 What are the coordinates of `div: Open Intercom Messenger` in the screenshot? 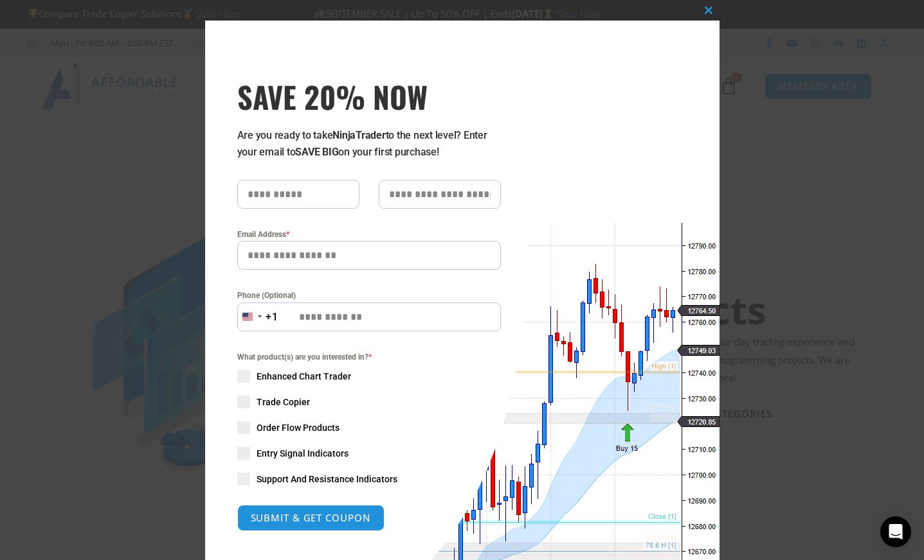 It's located at (895, 531).